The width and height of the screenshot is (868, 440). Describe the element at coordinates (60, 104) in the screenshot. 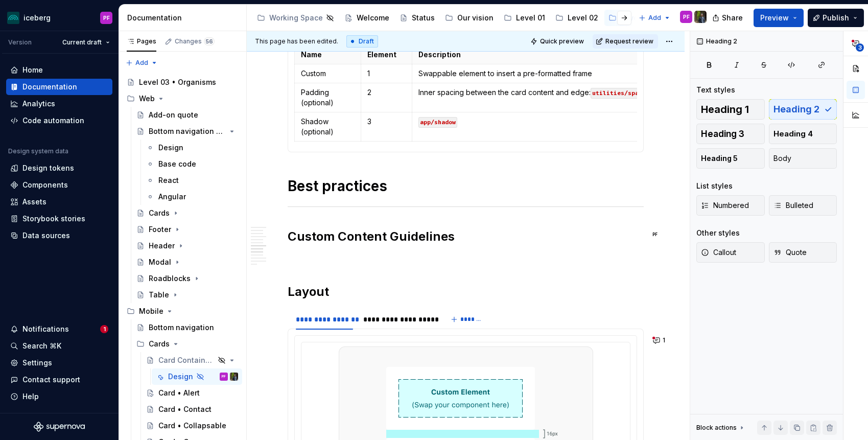

I see `a: Analytics` at that location.